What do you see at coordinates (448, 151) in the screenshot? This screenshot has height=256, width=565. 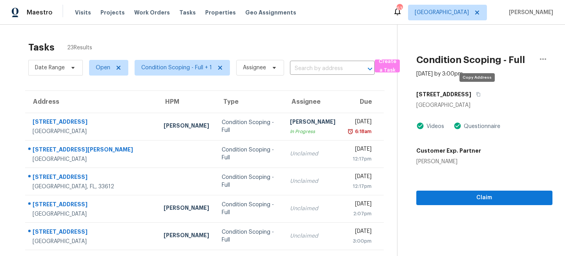 I see `h5: Customer Exp. Partner` at bounding box center [448, 151].